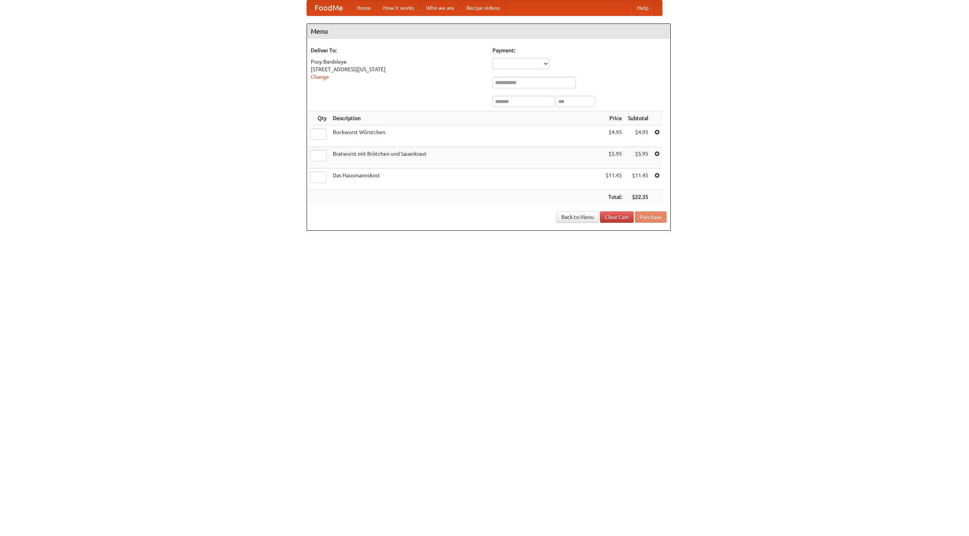 The image size is (969, 536). Describe the element at coordinates (638, 118) in the screenshot. I see `th: Subtotal` at that location.